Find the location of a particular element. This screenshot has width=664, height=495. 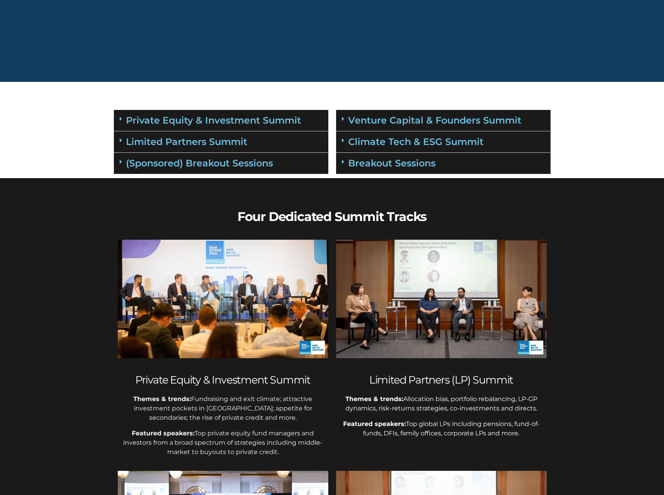

span: Top global LPs including pensions, fund-of-funds, DFIs, family offices, corporate LPs and more. is located at coordinates (451, 428).